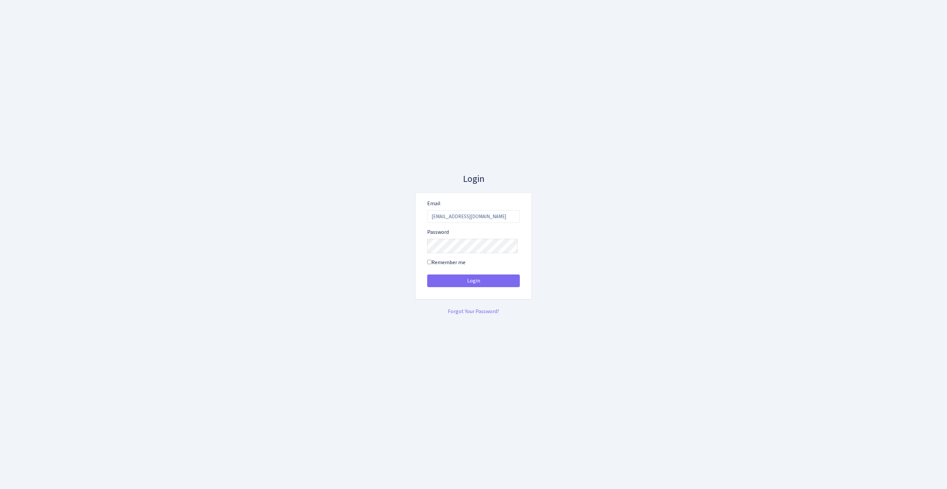 The width and height of the screenshot is (947, 489). What do you see at coordinates (474, 281) in the screenshot?
I see `button: Login` at bounding box center [474, 281].